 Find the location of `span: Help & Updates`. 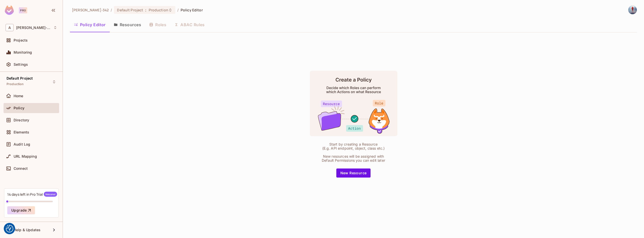

span: Help & Updates is located at coordinates (27, 230).